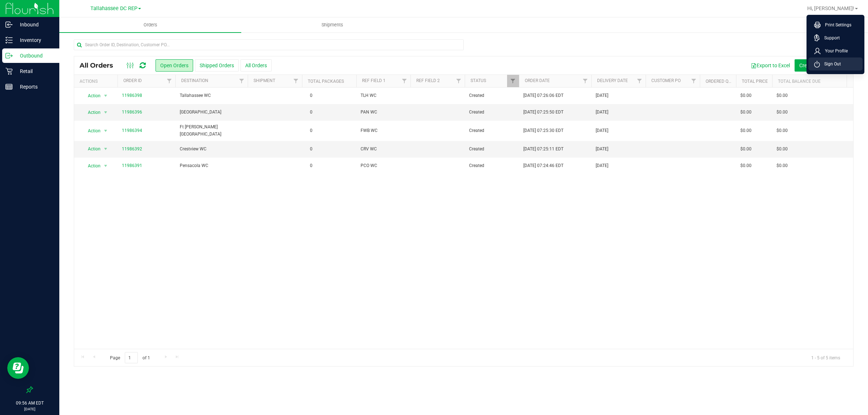 The height and width of the screenshot is (415, 868). Describe the element at coordinates (666, 80) in the screenshot. I see `a: Customer PO` at that location.